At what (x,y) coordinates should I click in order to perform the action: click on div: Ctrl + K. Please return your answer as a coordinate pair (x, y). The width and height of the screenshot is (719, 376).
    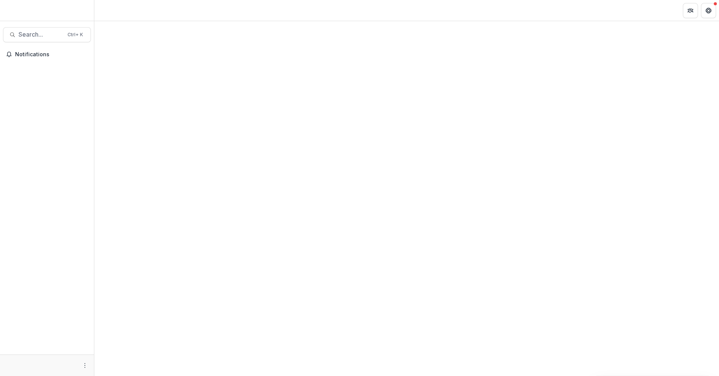
    Looking at the image, I should click on (75, 35).